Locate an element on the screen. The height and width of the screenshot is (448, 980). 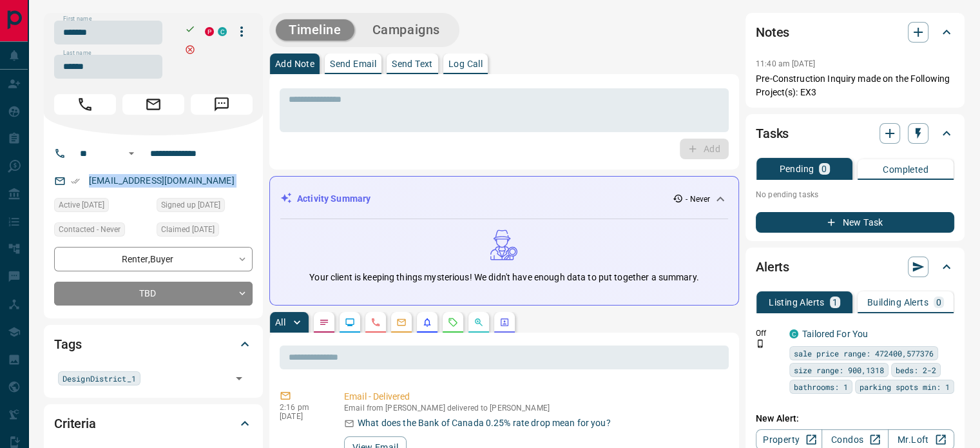
p: Building Alerts is located at coordinates (897, 302).